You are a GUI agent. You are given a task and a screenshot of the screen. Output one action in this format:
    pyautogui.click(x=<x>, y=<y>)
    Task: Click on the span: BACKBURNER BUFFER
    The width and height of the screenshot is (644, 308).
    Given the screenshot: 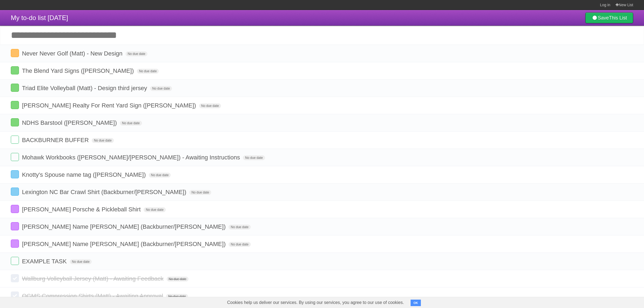 What is the action you would take?
    pyautogui.click(x=56, y=140)
    